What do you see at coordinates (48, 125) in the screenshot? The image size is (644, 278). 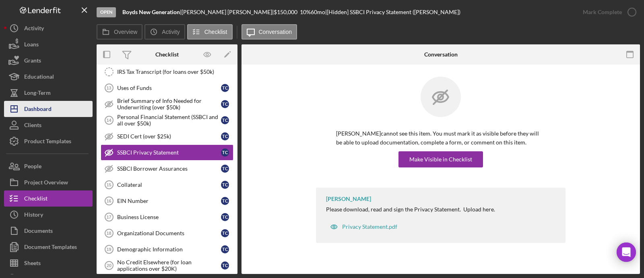 I see `button: Clients` at bounding box center [48, 125].